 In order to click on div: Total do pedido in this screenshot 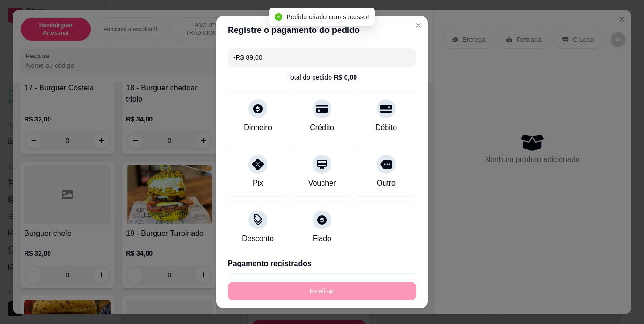, I will do `click(322, 78)`.